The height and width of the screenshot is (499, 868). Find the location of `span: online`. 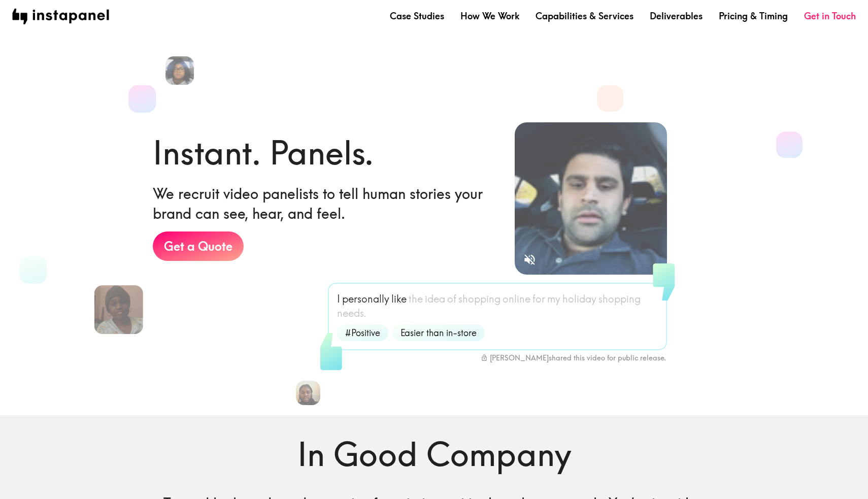

span: online is located at coordinates (516, 299).